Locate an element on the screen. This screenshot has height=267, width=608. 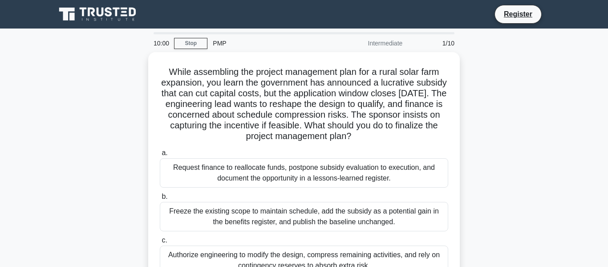
div: Intermediate is located at coordinates (369, 43).